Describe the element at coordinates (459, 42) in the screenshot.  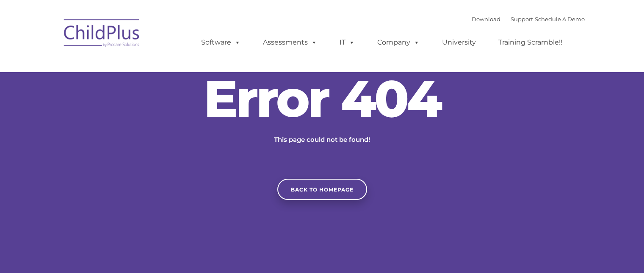
I see `a: University` at that location.